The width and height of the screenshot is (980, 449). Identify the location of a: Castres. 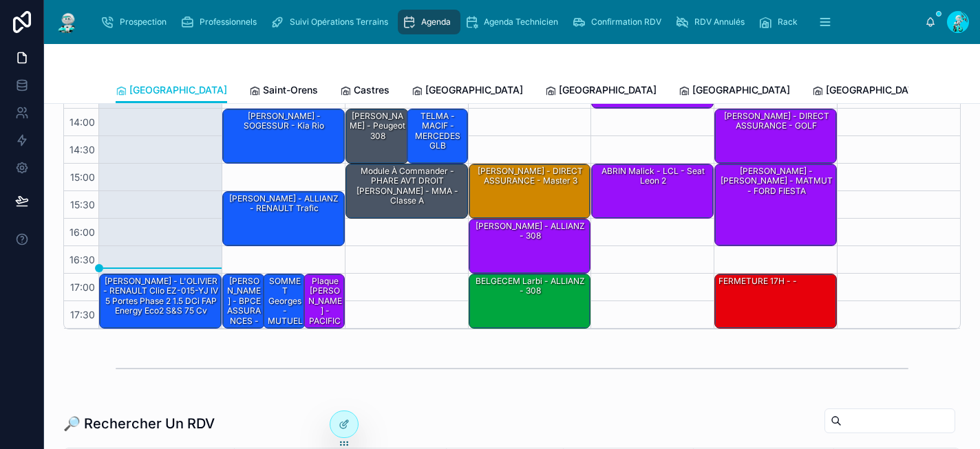
(365, 91).